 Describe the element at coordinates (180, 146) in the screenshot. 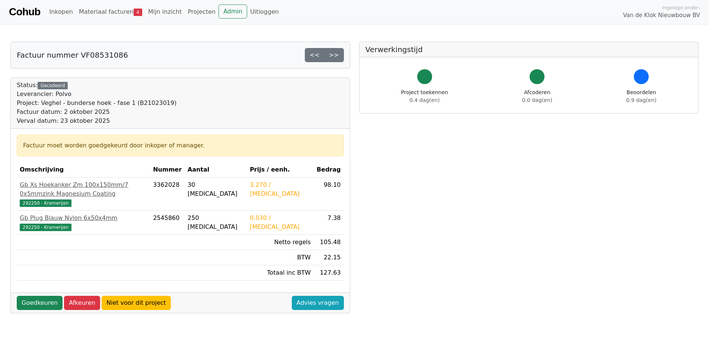

I see `div: Factuur moet worden goedgekeurd door inkoper of manager.` at that location.